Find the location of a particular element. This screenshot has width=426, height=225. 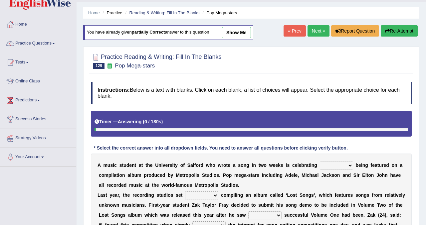

b: y is located at coordinates (111, 195).